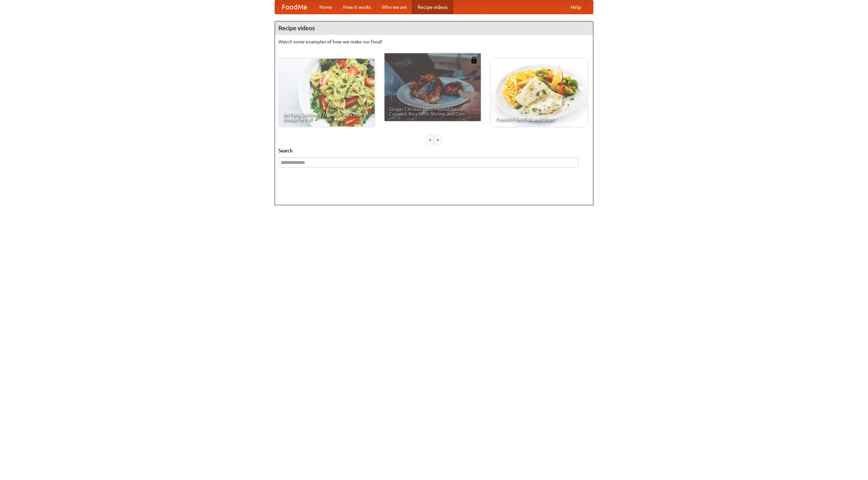 This screenshot has height=480, width=868. Describe the element at coordinates (540, 93) in the screenshot. I see `a: French Fries Fish and Chips` at that location.